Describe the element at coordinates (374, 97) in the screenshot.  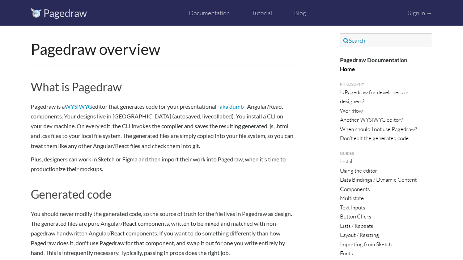
I see `a: Is Pagedraw for developers or designers?` at that location.